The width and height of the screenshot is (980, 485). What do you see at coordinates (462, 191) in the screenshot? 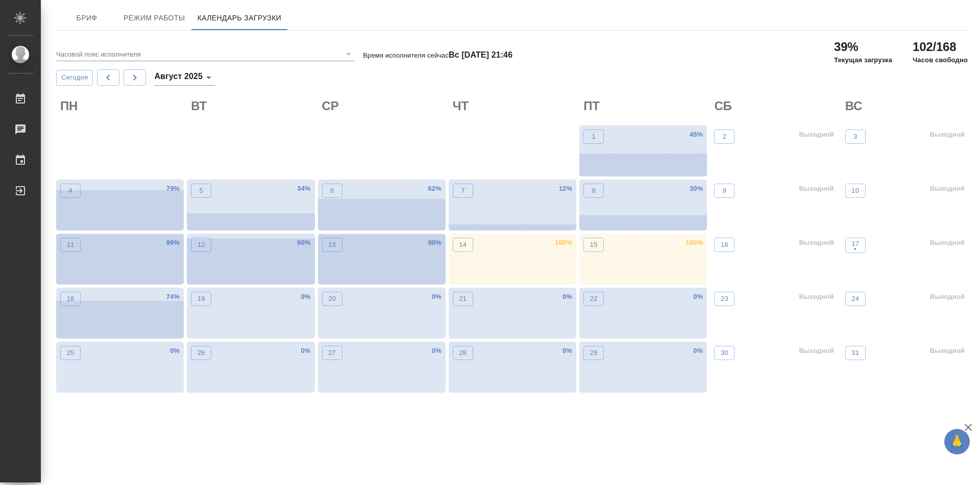
I see `p: 7` at bounding box center [462, 191].